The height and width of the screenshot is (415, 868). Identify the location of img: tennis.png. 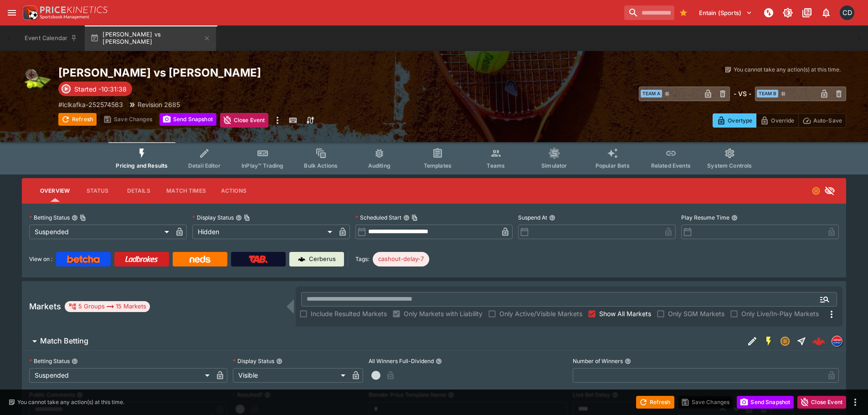
(37, 80).